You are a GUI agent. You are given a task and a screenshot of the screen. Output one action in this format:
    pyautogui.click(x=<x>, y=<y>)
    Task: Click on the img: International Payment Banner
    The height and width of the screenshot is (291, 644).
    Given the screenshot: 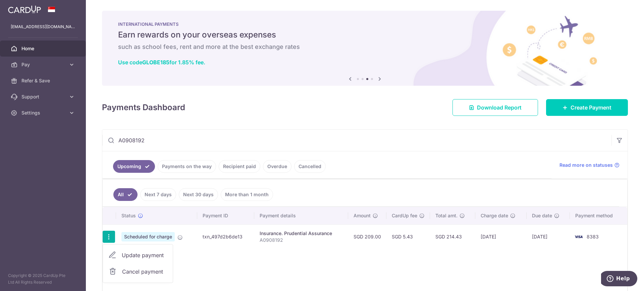 What is the action you would take?
    pyautogui.click(x=365, y=48)
    